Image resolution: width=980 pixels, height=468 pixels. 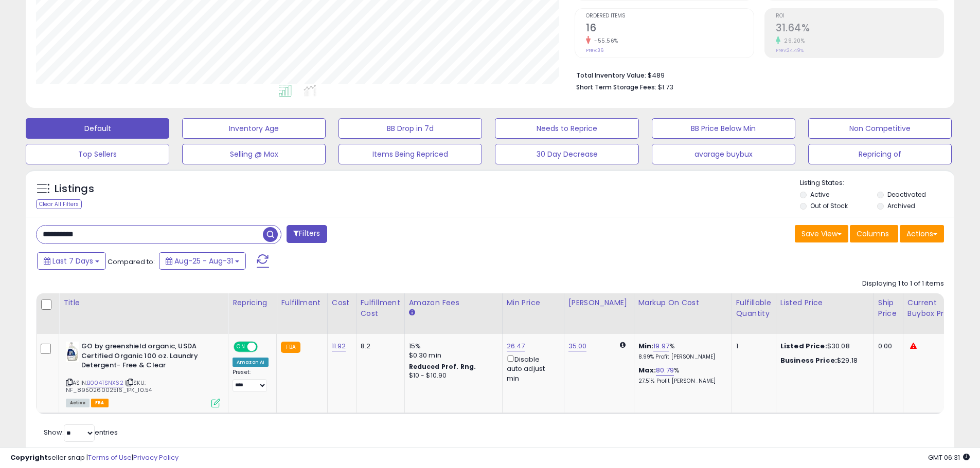 What do you see at coordinates (880, 128) in the screenshot?
I see `button: Non Competitive` at bounding box center [880, 128].